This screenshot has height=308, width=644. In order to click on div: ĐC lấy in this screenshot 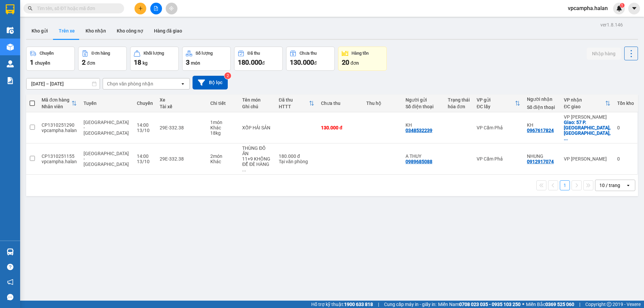, I will do `click(496, 106)`.